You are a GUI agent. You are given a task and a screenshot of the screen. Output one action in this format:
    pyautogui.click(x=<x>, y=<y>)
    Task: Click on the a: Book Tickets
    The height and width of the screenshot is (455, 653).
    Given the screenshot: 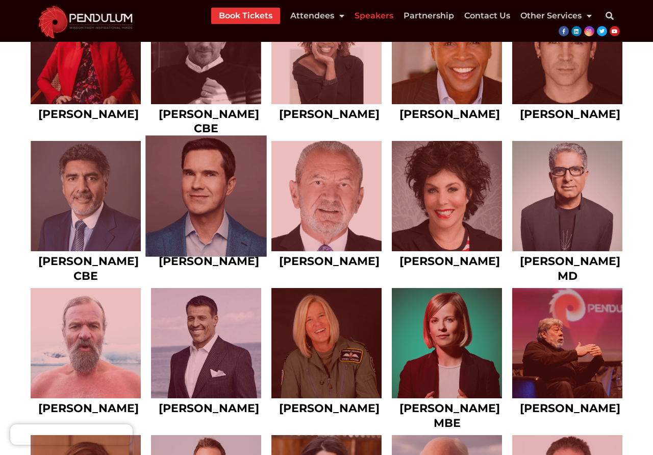 What is the action you would take?
    pyautogui.click(x=246, y=16)
    